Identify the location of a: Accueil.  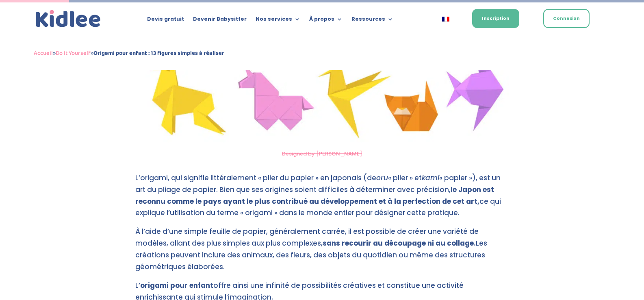
(43, 53).